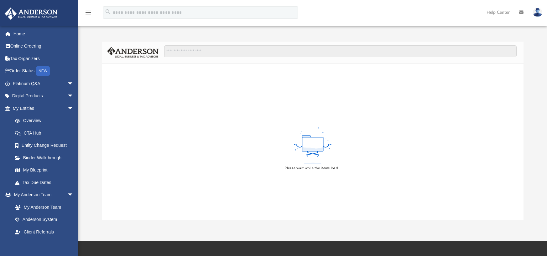  I want to click on img: User Pic, so click(537, 12).